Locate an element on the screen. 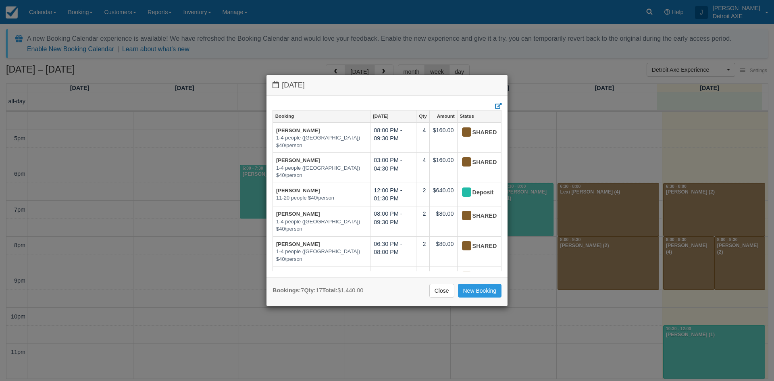 The image size is (774, 381). a: Close is located at coordinates (442, 291).